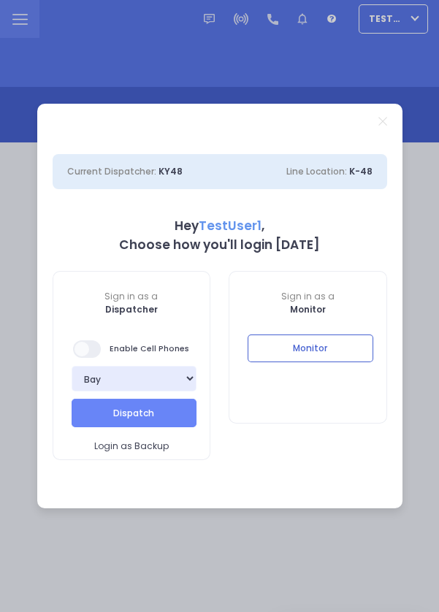 The height and width of the screenshot is (612, 439). Describe the element at coordinates (112, 171) in the screenshot. I see `span: Current Dispatcher:` at that location.